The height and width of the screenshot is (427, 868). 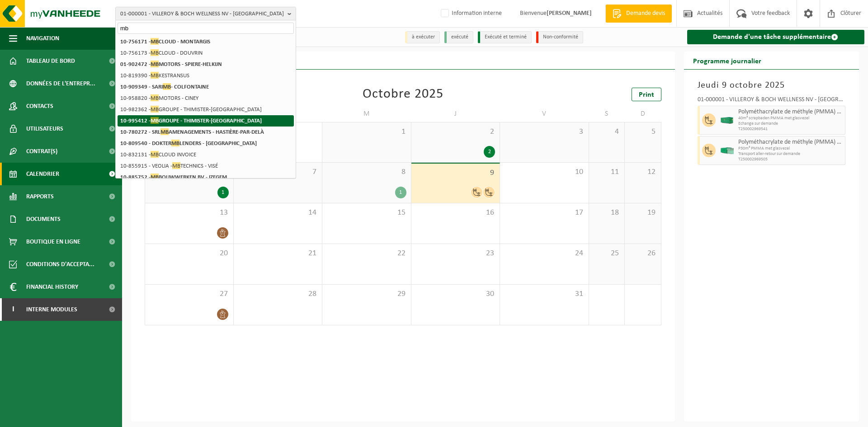 I want to click on li: 10-958820 - MOTORS - CINEY, so click(x=206, y=98).